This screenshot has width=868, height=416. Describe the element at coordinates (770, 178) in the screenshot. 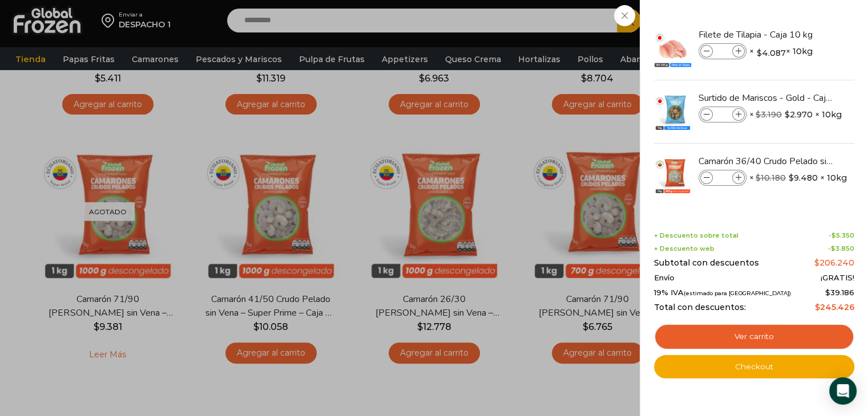

I see `bdi: 10.180` at that location.